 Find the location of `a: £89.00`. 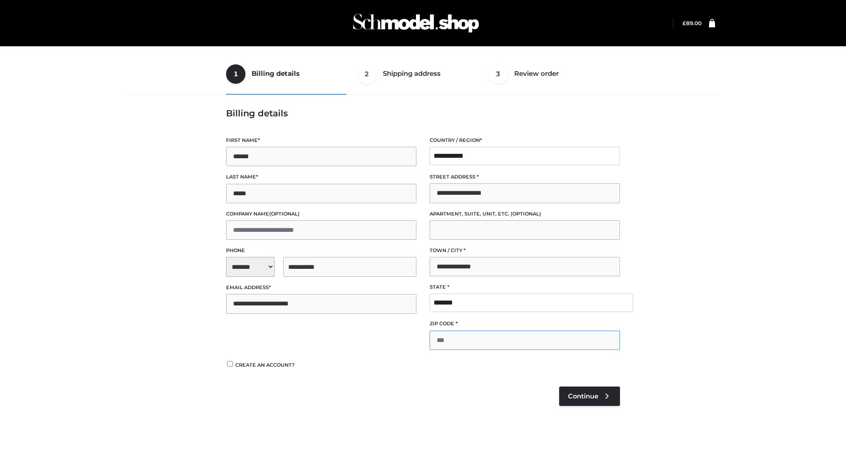

a: £89.00 is located at coordinates (692, 23).